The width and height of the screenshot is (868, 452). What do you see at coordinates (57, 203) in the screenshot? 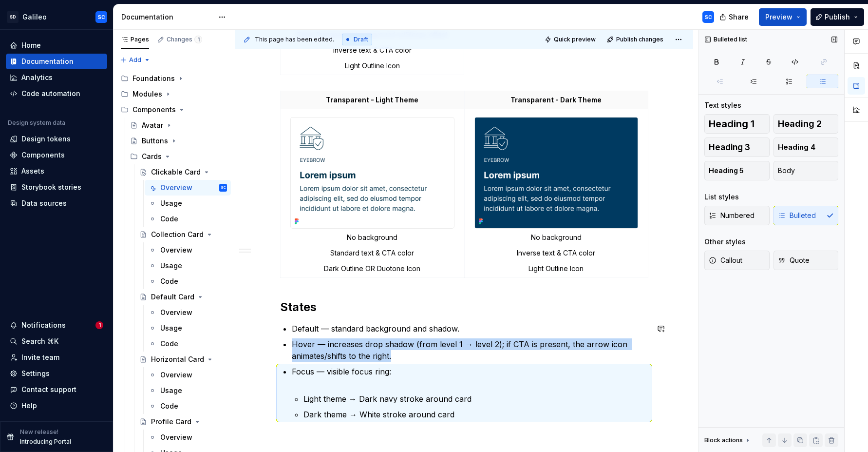
I see `a: Data sources` at bounding box center [57, 203].